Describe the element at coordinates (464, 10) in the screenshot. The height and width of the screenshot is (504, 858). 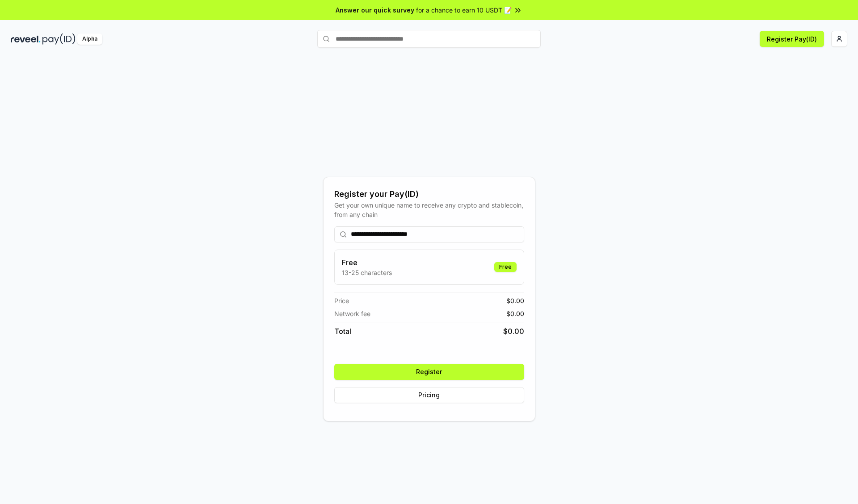
I see `span: for a chance to earn 10 USDT 📝` at that location.